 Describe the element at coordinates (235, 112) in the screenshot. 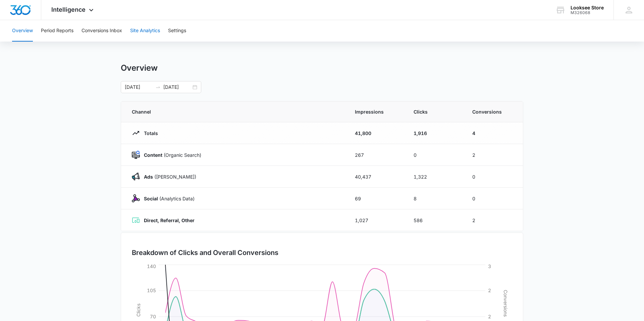

I see `span: Channel` at that location.